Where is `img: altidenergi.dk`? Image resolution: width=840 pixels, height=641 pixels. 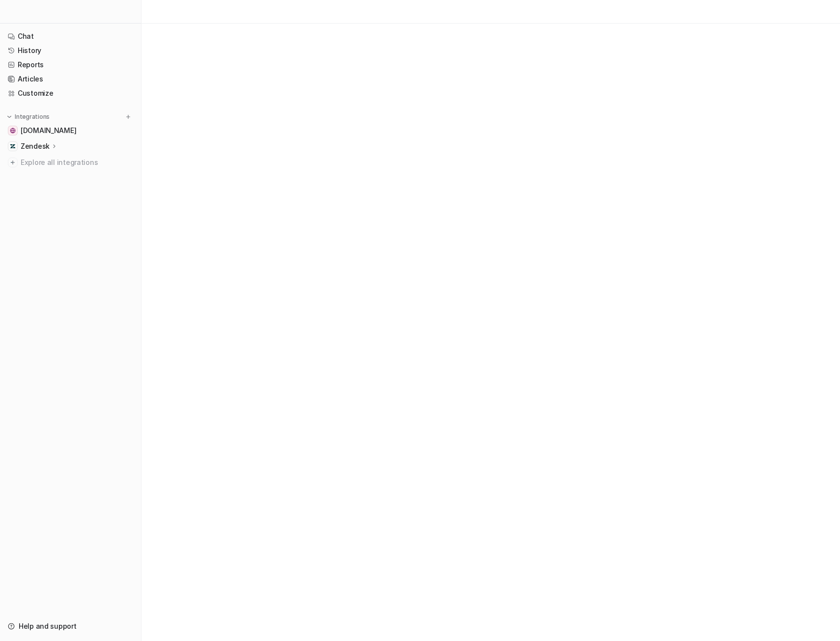
img: altidenergi.dk is located at coordinates (13, 131).